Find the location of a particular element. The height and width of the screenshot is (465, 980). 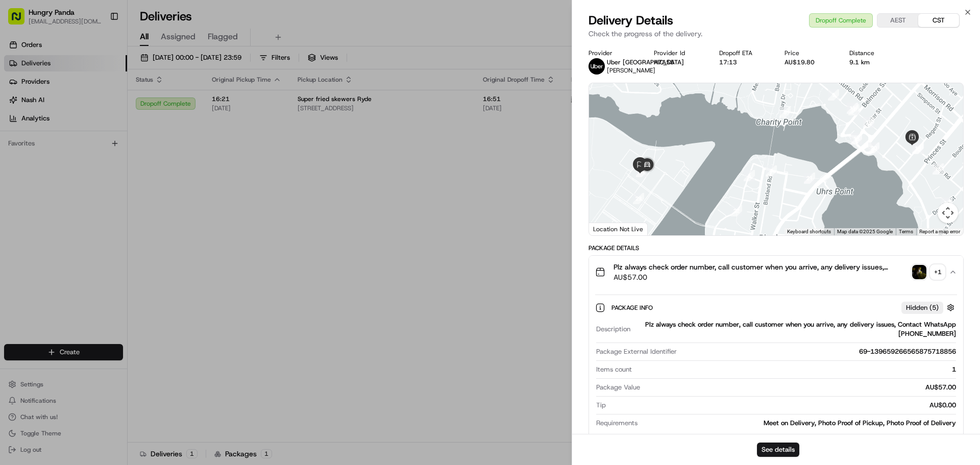

img: photo_proof_of_pickup image is located at coordinates (919, 272).